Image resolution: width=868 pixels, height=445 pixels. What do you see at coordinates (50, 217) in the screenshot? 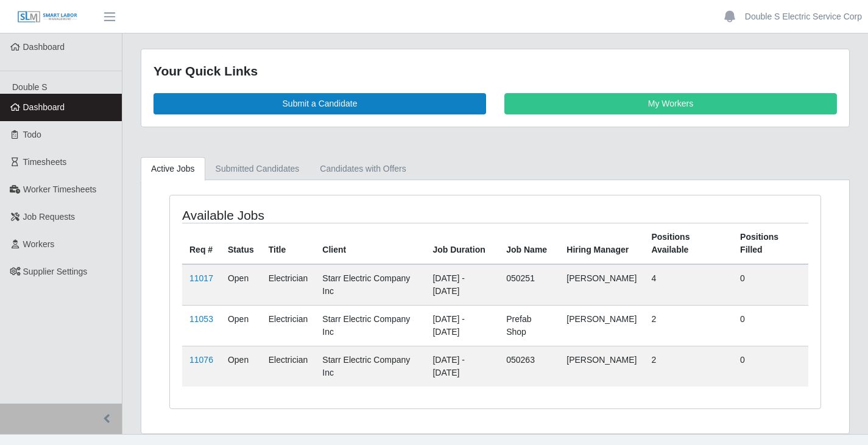
I see `span: Job Requests` at bounding box center [50, 217].